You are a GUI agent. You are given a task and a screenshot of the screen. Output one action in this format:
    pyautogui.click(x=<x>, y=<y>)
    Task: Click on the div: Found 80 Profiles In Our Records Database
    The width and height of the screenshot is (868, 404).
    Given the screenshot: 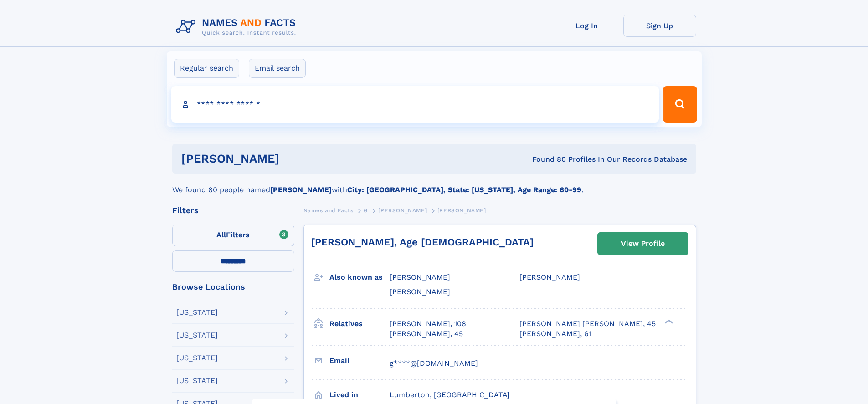 What is the action you would take?
    pyautogui.click(x=546, y=159)
    